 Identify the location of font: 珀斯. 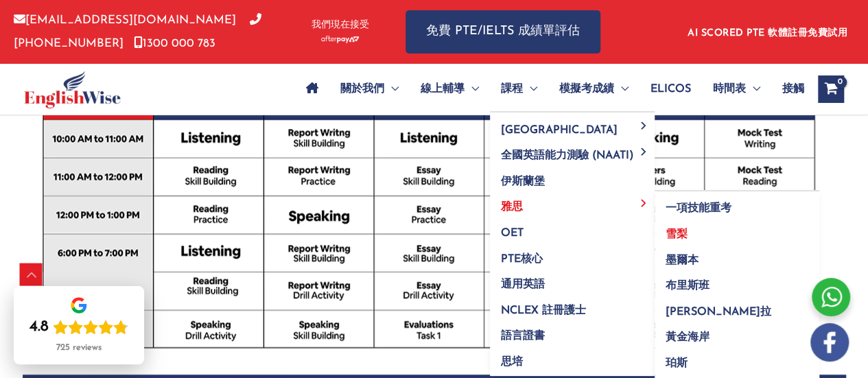
(677, 363).